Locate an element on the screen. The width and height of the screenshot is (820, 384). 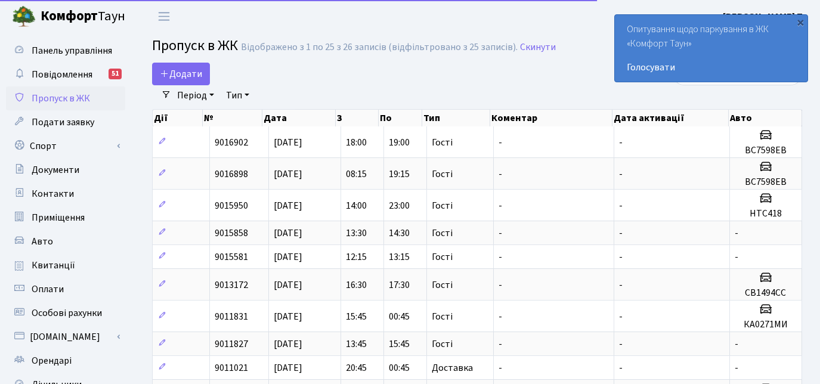
span: 23:00 is located at coordinates (399, 206).